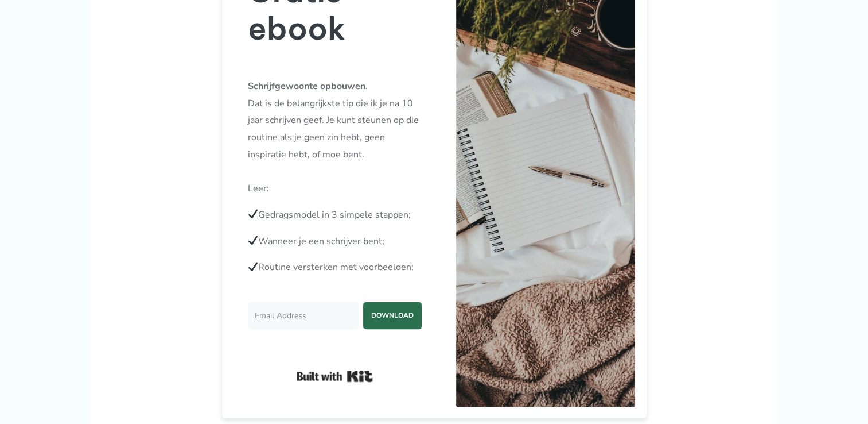 This screenshot has height=424, width=868. I want to click on a: Built with Kit, so click(335, 376).